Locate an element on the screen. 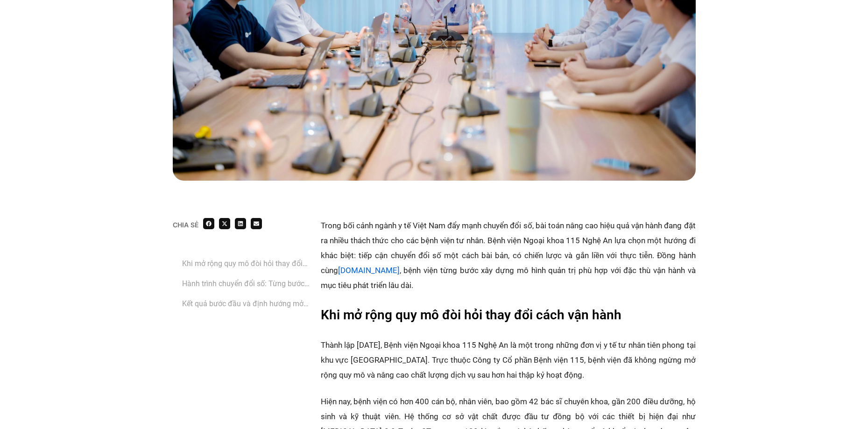  p: Trong bối cảnh ngành y tế Việt Nam đẩy mạnh chuyển đổi số, bài toán nâng cao hiệu quả vận hành đa... is located at coordinates (508, 255).